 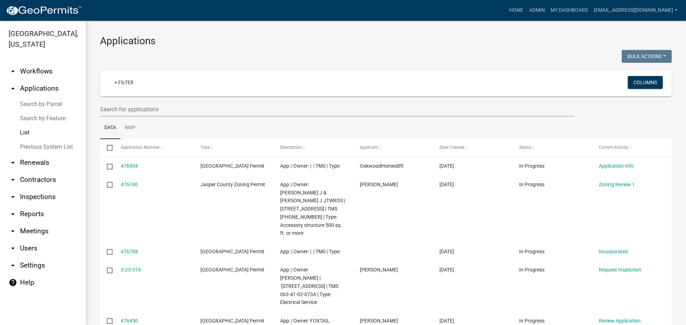 I want to click on datatable-header-cell: Status, so click(x=552, y=148).